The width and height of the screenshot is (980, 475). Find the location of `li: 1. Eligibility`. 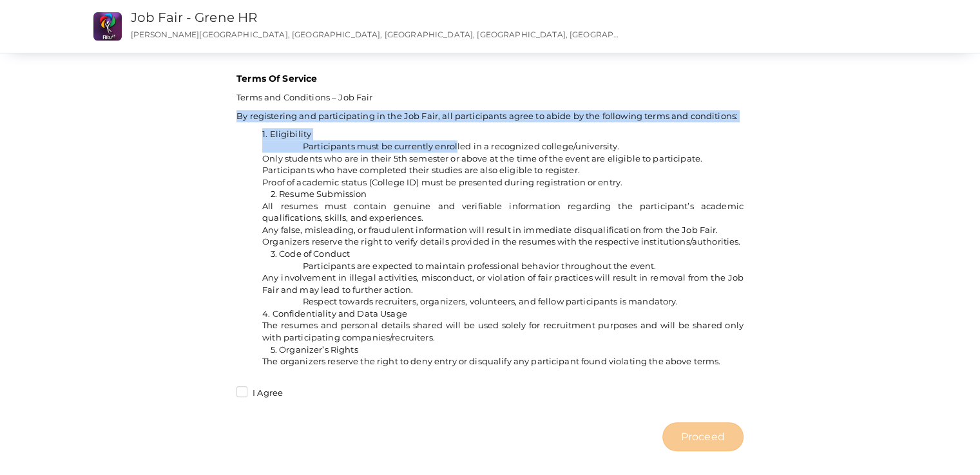

li: 1. Eligibility is located at coordinates (503, 134).